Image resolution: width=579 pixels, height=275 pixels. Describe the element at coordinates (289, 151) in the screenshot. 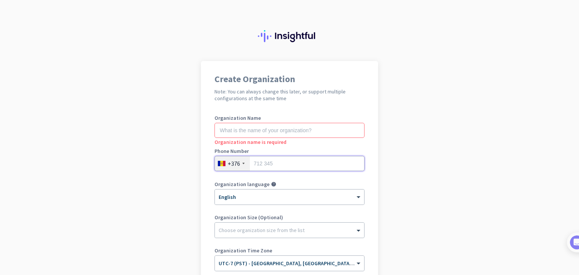

I see `label: Phone Number` at that location.